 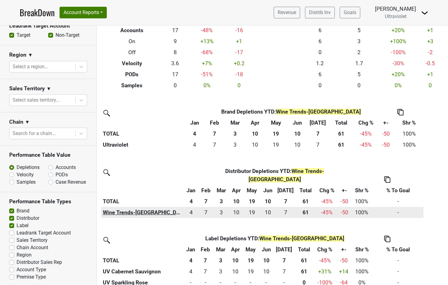 I want to click on label: Distributor, so click(x=28, y=219).